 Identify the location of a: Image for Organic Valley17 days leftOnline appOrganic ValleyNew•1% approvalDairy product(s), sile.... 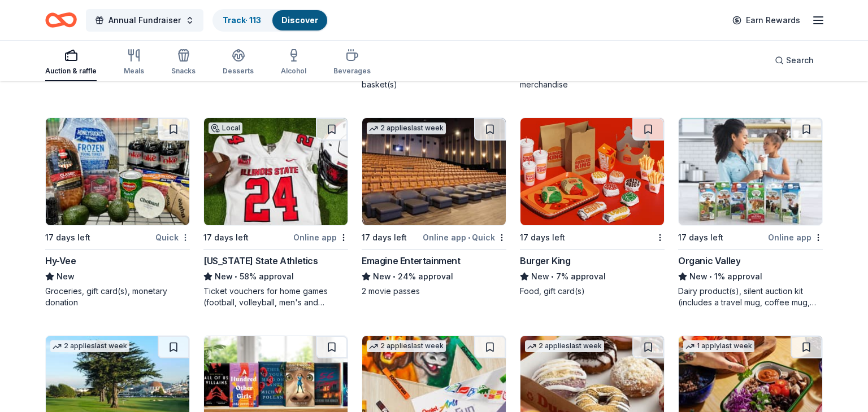
(750, 213).